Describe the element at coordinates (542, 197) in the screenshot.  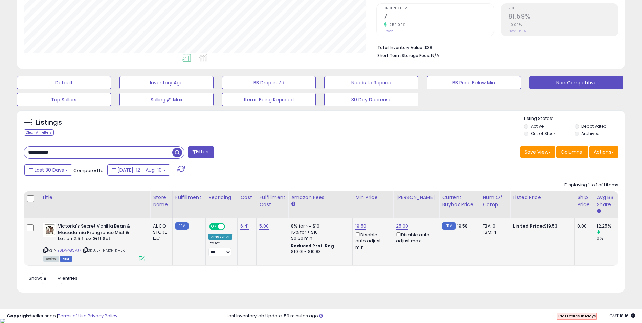
I see `div: Listed Price` at that location.